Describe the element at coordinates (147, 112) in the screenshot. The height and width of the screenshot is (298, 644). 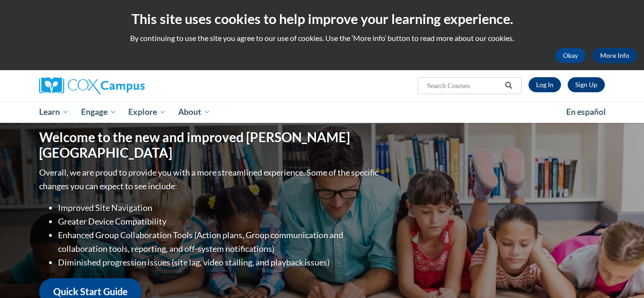
I see `span: Explore` at that location.